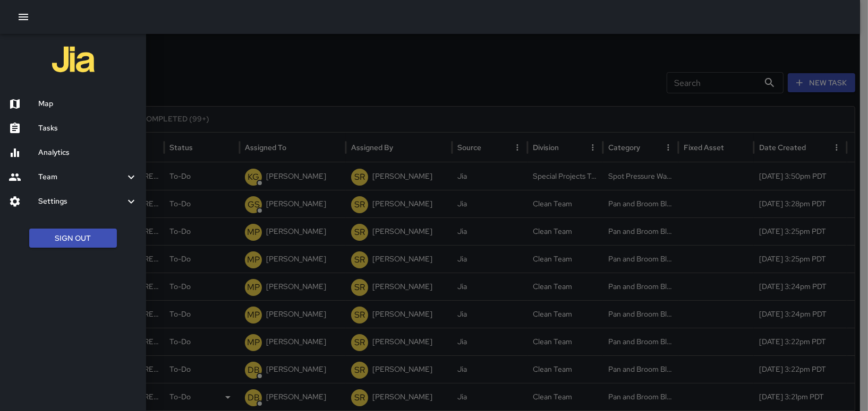  I want to click on h6: Map, so click(88, 104).